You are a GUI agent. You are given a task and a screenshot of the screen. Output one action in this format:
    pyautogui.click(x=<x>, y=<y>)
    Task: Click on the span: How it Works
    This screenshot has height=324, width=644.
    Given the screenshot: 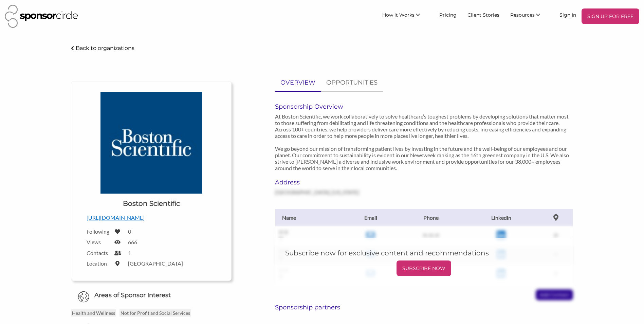 What is the action you would take?
    pyautogui.click(x=398, y=15)
    